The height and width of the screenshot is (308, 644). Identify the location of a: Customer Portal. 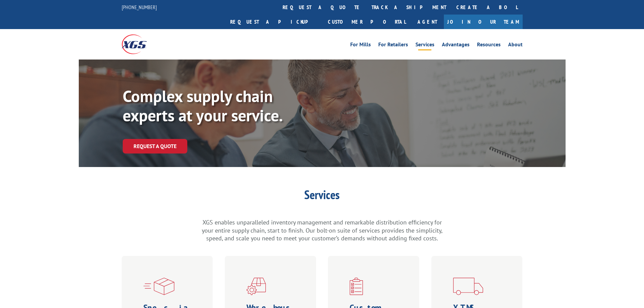
(367, 22).